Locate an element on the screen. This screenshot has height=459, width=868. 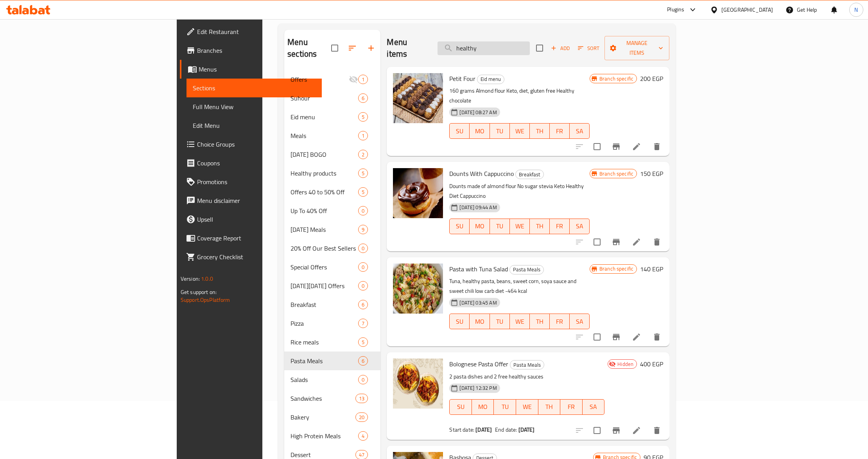
a: Support.OpsPlatform is located at coordinates (205, 300).